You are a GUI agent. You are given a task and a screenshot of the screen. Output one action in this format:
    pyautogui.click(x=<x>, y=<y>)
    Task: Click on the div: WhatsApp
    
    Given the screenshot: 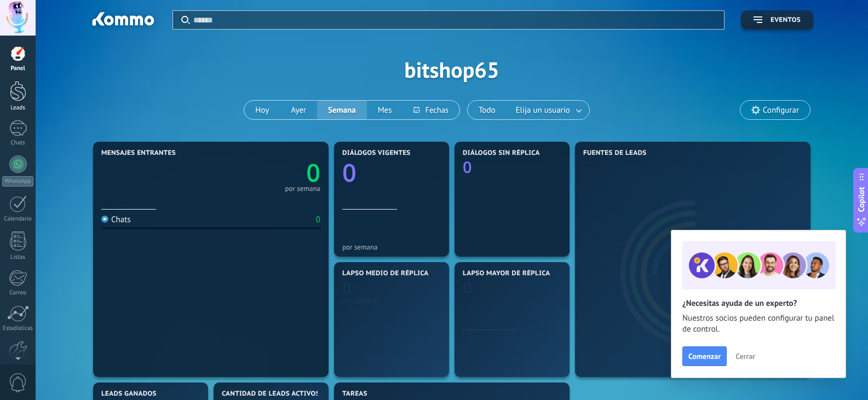 What is the action you would take?
    pyautogui.click(x=18, y=181)
    